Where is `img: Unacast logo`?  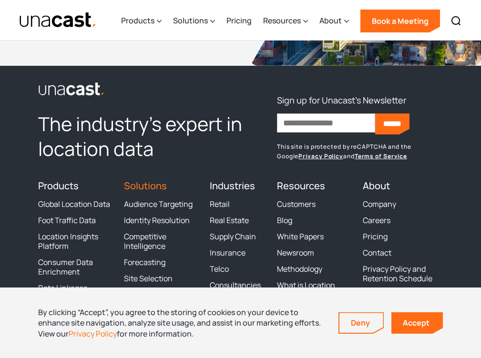 img: Unacast logo is located at coordinates (72, 89).